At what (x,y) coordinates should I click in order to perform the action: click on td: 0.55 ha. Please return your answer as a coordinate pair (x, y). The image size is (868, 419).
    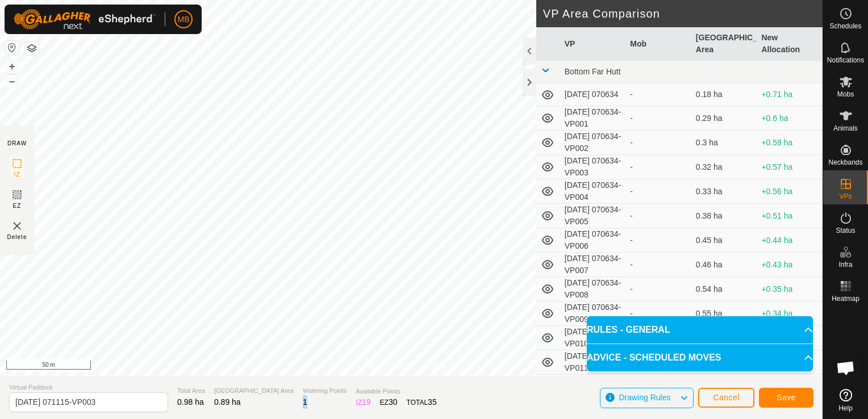
    Looking at the image, I should click on (724, 314).